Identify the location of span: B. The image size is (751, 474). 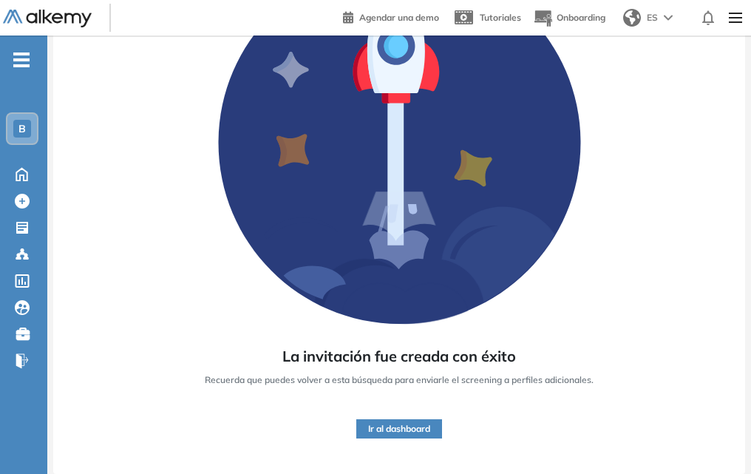
(22, 129).